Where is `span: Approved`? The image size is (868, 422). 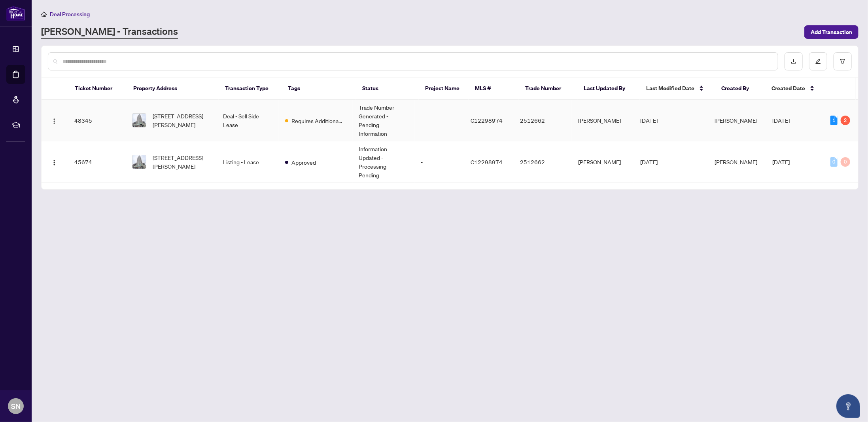
span: Approved is located at coordinates (304, 162).